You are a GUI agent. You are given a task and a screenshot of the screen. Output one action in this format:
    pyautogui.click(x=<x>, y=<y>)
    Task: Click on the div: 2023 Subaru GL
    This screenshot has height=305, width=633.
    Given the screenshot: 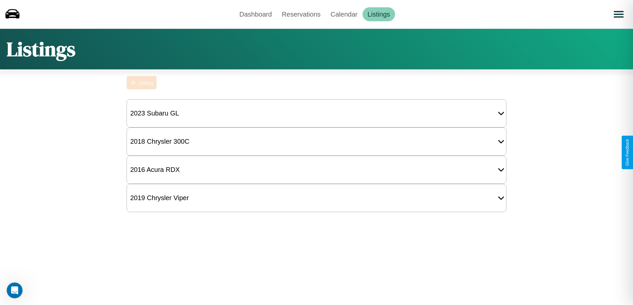 What is the action you would take?
    pyautogui.click(x=155, y=113)
    